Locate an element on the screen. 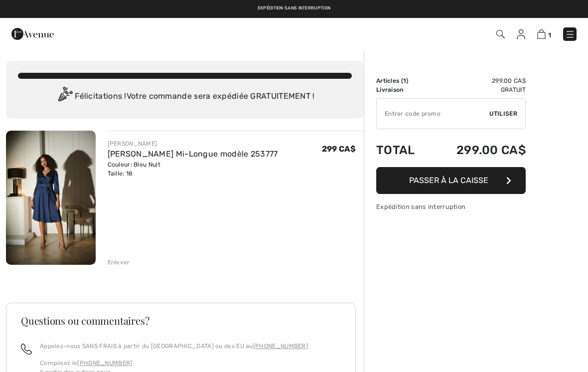  a: 1ère Avenue is located at coordinates (32, 33).